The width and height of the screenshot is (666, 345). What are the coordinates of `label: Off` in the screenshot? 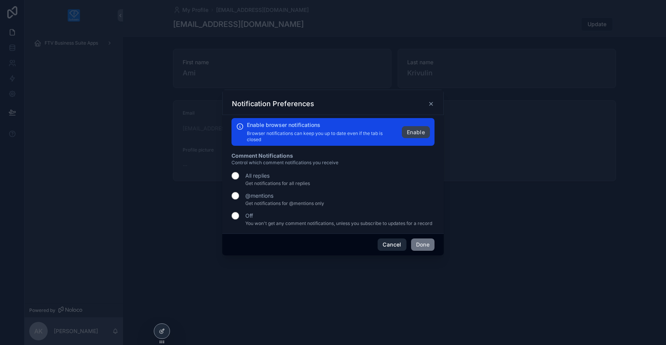 It's located at (249, 216).